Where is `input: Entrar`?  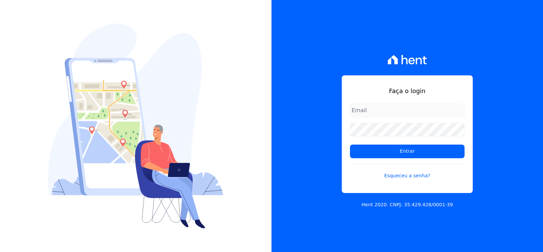
input: Entrar is located at coordinates (407, 151).